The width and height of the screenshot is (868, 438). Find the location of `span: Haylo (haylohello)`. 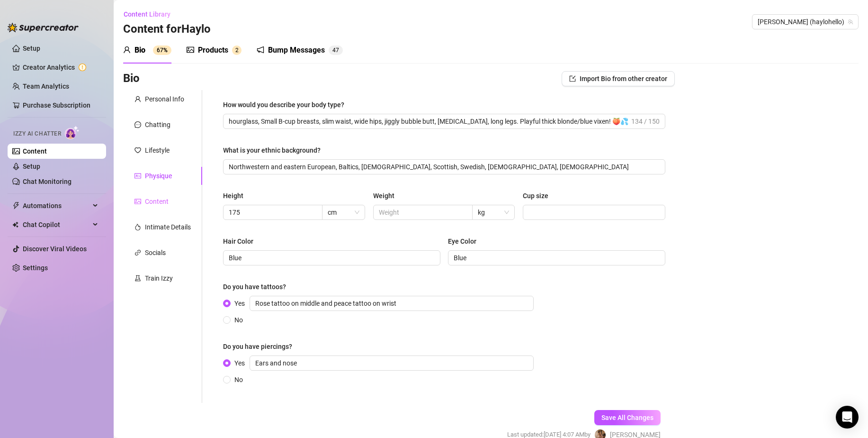

span: Haylo (haylohello) is located at coordinates (805, 22).